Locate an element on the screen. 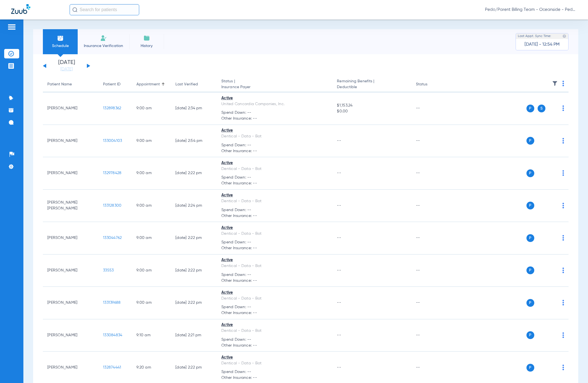  span: 133044762 is located at coordinates (112, 238).